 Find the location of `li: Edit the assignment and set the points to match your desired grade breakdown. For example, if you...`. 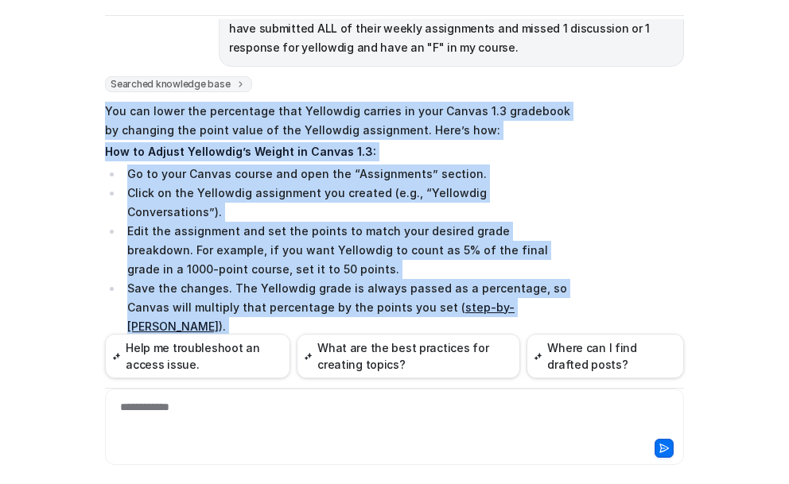

li: Edit the assignment and set the points to match your desired grade breakdown. For example, if you... is located at coordinates (346, 251).